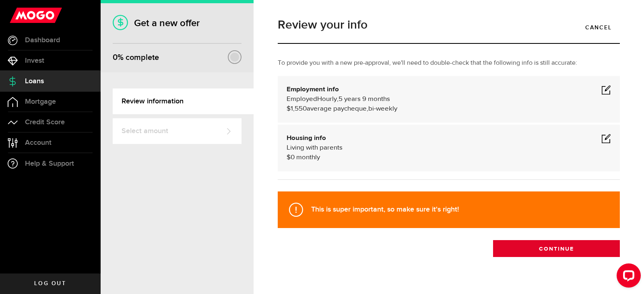 This screenshot has height=294, width=644. Describe the element at coordinates (327, 99) in the screenshot. I see `span: Hourly` at that location.